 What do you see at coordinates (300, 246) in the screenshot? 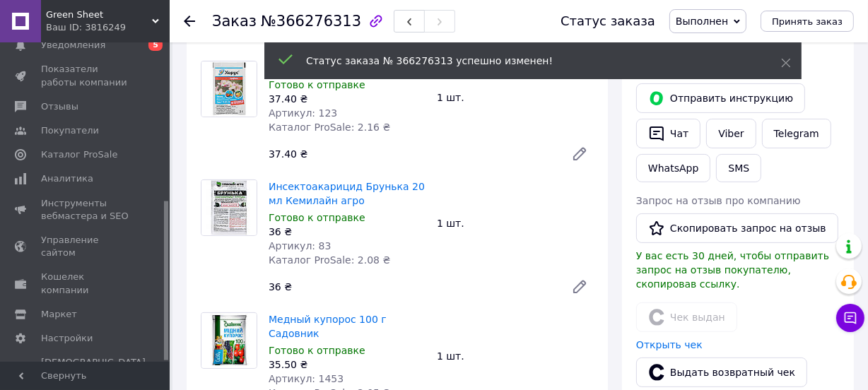
I see `span: Артикул: 83` at bounding box center [300, 246].